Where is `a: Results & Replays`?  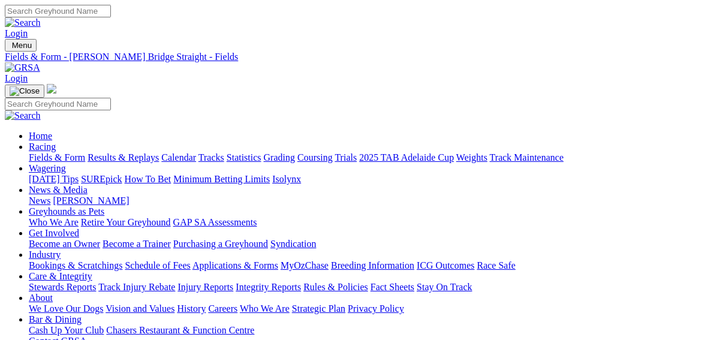
a: Results & Replays is located at coordinates (123, 157).